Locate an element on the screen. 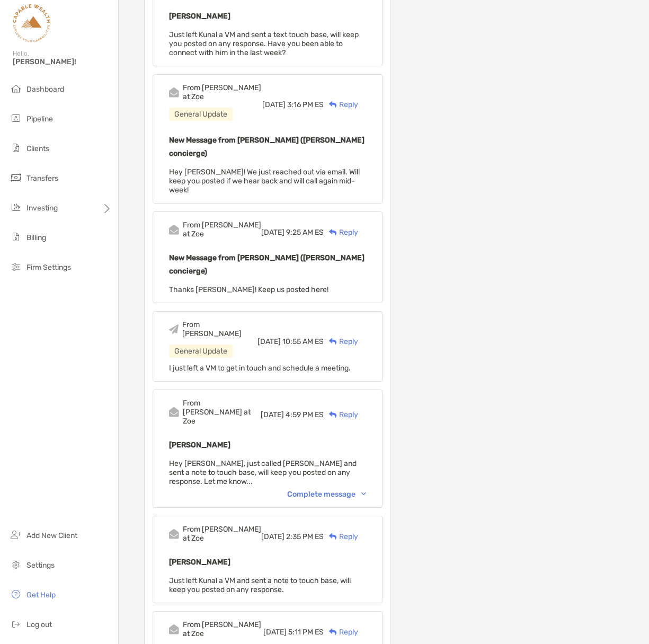 This screenshot has height=644, width=649. span: Just left Kunal a VM and sent a note to touch base, will keep you posted on any response. is located at coordinates (260, 586).